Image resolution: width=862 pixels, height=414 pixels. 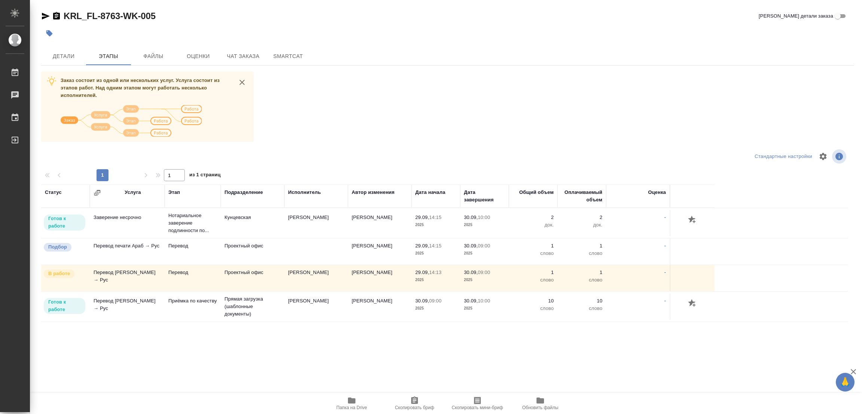 I want to click on p: В работе, so click(x=59, y=273).